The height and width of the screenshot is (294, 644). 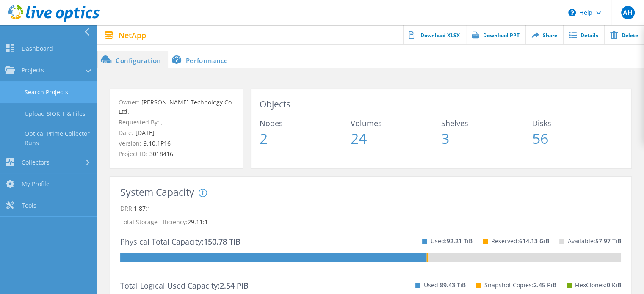 I want to click on span: 89.43 TiB, so click(x=453, y=284).